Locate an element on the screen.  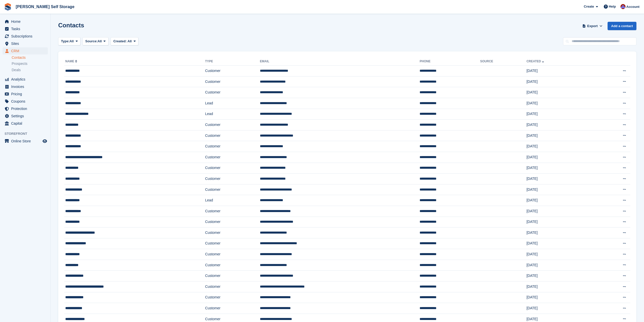
span: Settings is located at coordinates (26, 116).